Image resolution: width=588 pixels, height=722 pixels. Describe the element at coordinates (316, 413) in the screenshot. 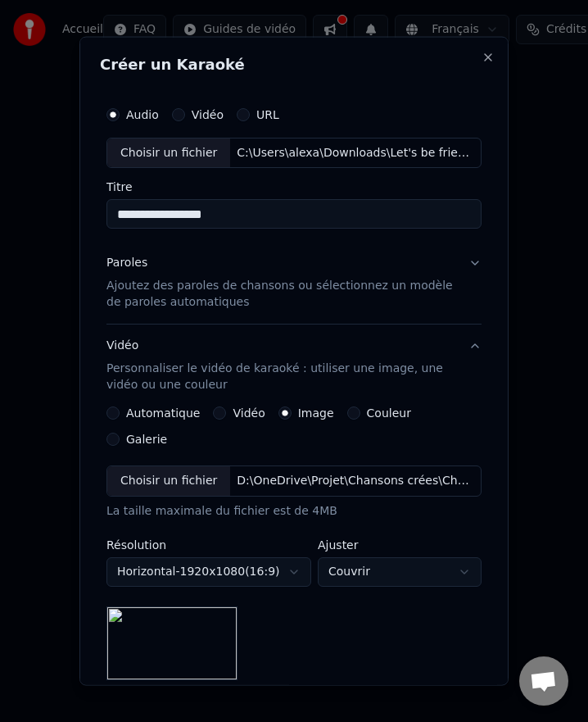

I see `label: Image` at that location.